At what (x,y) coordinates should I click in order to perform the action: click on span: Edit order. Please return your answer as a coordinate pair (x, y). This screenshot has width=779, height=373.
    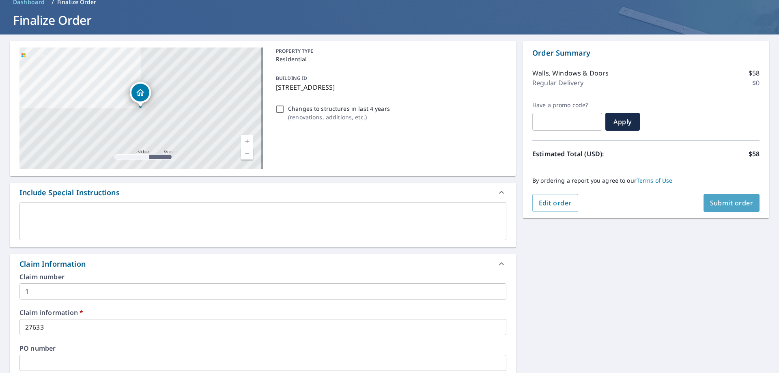
    Looking at the image, I should click on (555, 203).